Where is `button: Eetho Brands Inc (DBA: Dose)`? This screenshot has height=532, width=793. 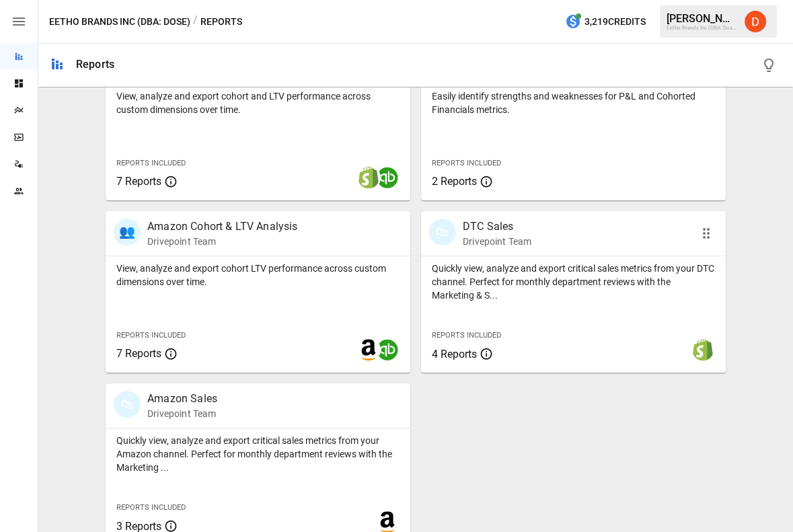
button: Eetho Brands Inc (DBA: Dose) is located at coordinates (120, 21).